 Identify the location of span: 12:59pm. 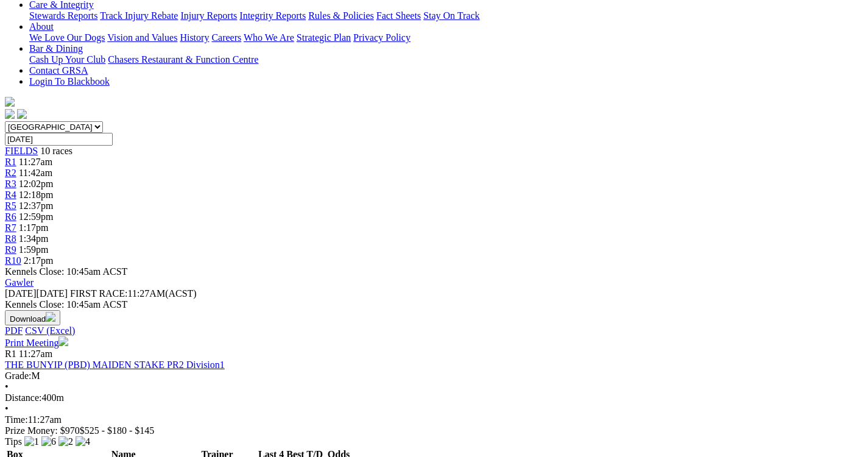
(36, 216).